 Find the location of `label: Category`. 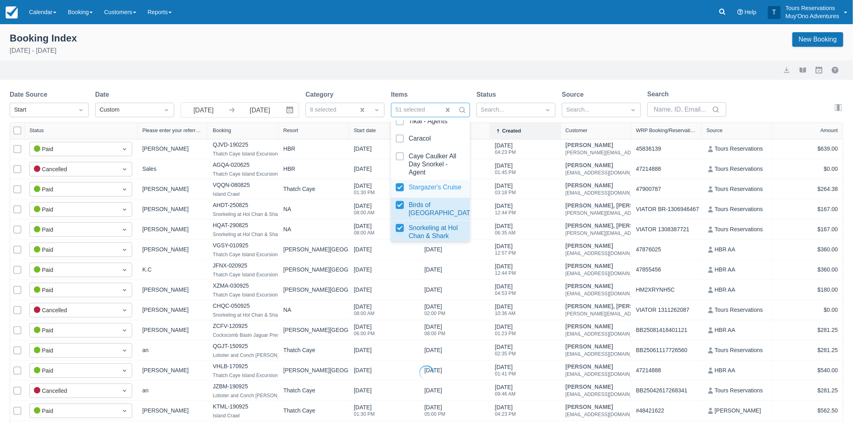

label: Category is located at coordinates (321, 95).